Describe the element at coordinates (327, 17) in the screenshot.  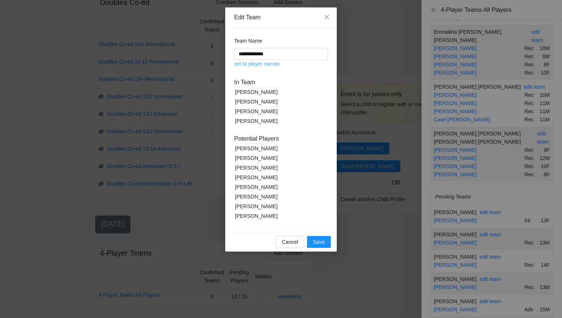
I see `span: close` at that location.